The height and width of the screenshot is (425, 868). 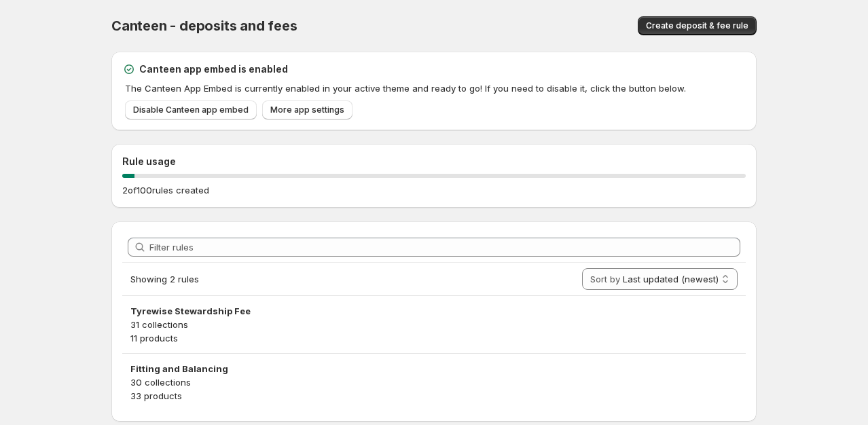 I want to click on p: 31 collections, so click(x=434, y=325).